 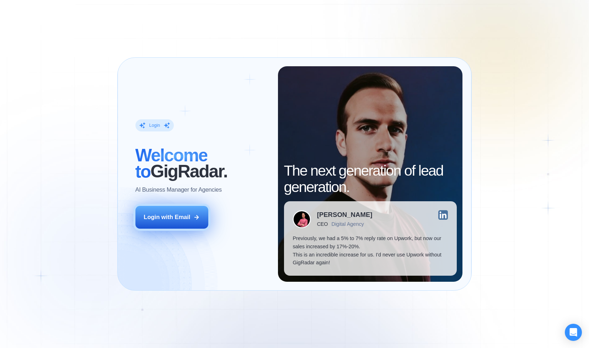 What do you see at coordinates (167, 217) in the screenshot?
I see `div: Login with Email` at bounding box center [167, 217].